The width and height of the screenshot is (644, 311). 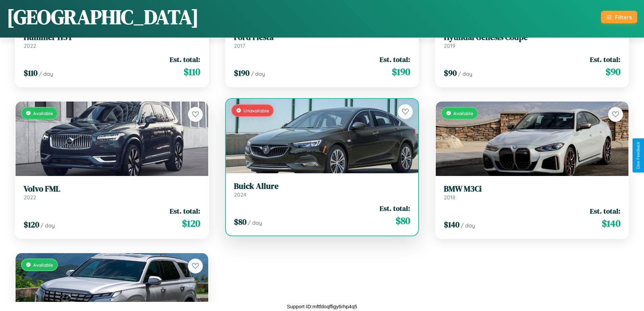 What do you see at coordinates (112, 37) in the screenshot?
I see `h3: Hummer H3T` at bounding box center [112, 37].